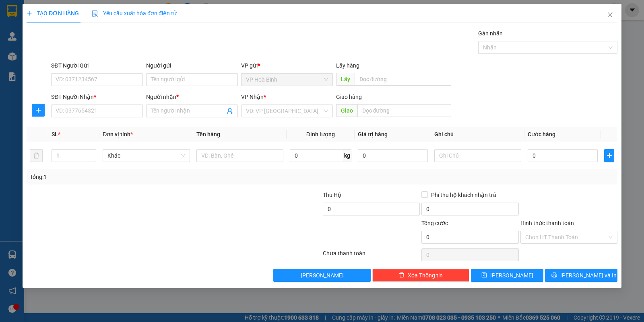 The width and height of the screenshot is (644, 322). What do you see at coordinates (435, 223) in the screenshot?
I see `span: Tổng cước` at bounding box center [435, 223].